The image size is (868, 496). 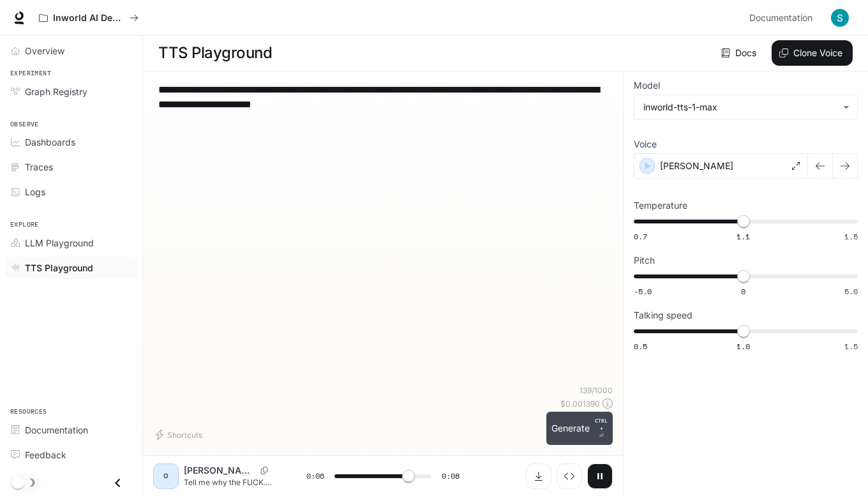 I want to click on button: User avatar, so click(x=840, y=18).